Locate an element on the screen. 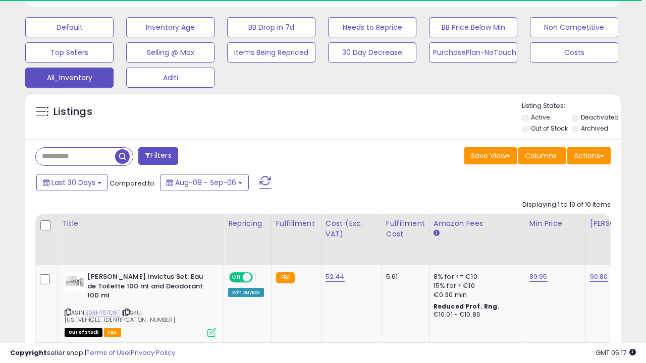 The width and height of the screenshot is (646, 363). span: 2025-10-7 05:17 GMT is located at coordinates (616, 353).